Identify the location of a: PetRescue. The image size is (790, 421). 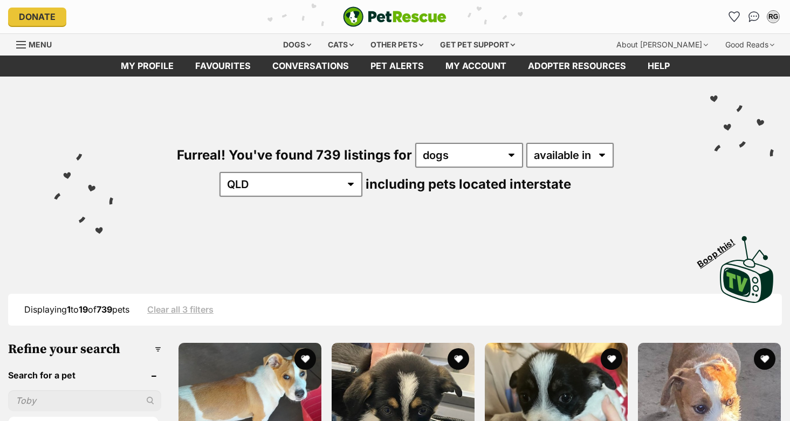
(395, 17).